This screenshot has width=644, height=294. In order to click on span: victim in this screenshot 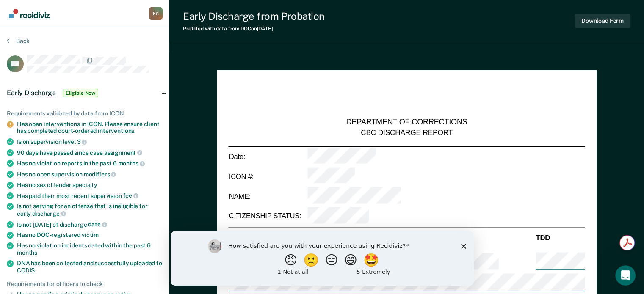, I will do `click(91, 235)`.